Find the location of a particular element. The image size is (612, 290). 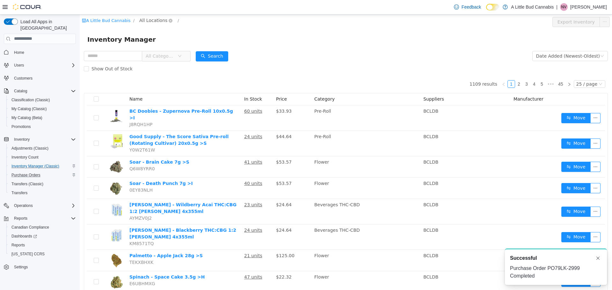

button: Reports is located at coordinates (40, 219).